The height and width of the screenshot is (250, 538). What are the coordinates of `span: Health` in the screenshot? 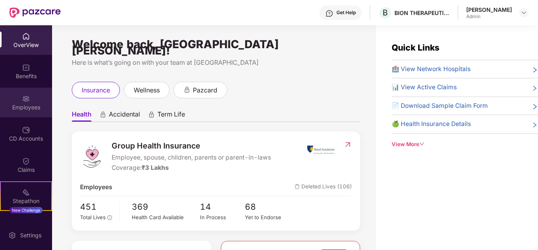 It's located at (82, 116).